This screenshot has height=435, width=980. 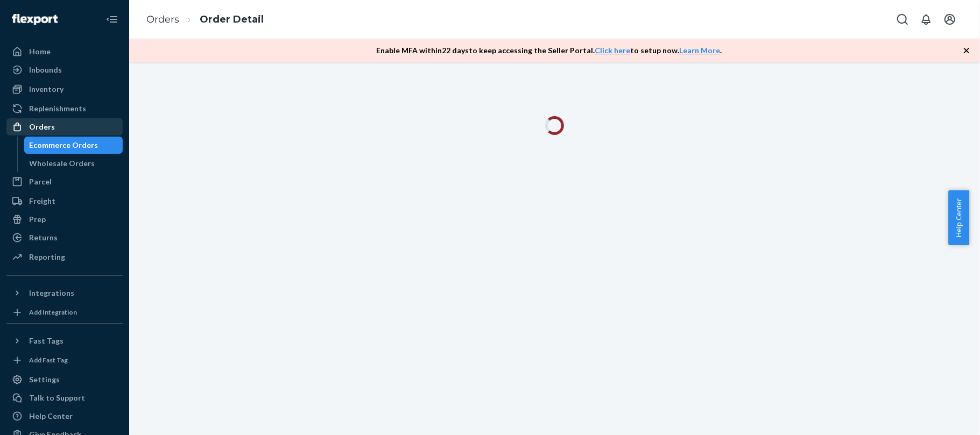 What do you see at coordinates (40, 182) in the screenshot?
I see `div: Parcel` at bounding box center [40, 182].